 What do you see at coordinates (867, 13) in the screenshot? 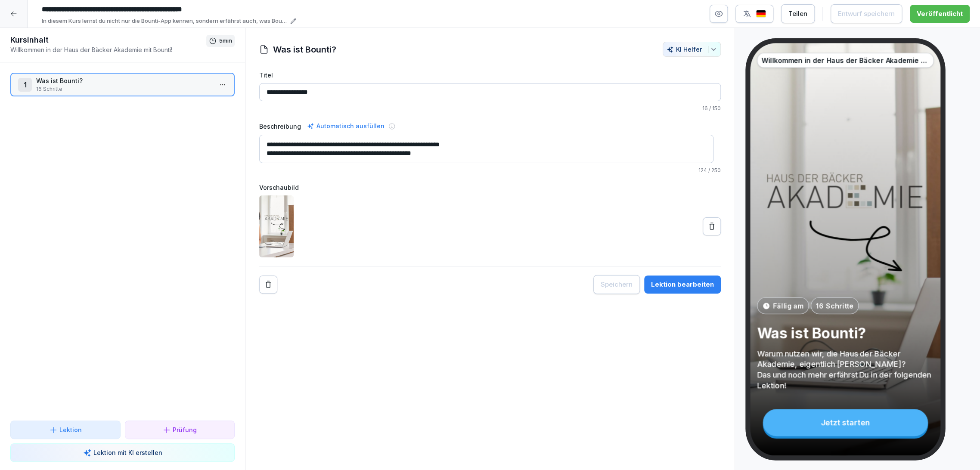
I see `button: Entwurf speichern` at bounding box center [867, 13].